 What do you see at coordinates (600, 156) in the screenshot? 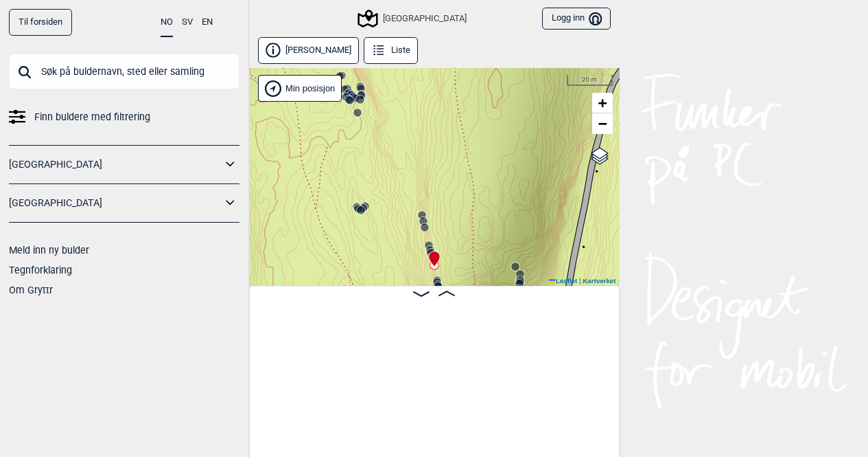
I see `a: Layers` at bounding box center [600, 156].